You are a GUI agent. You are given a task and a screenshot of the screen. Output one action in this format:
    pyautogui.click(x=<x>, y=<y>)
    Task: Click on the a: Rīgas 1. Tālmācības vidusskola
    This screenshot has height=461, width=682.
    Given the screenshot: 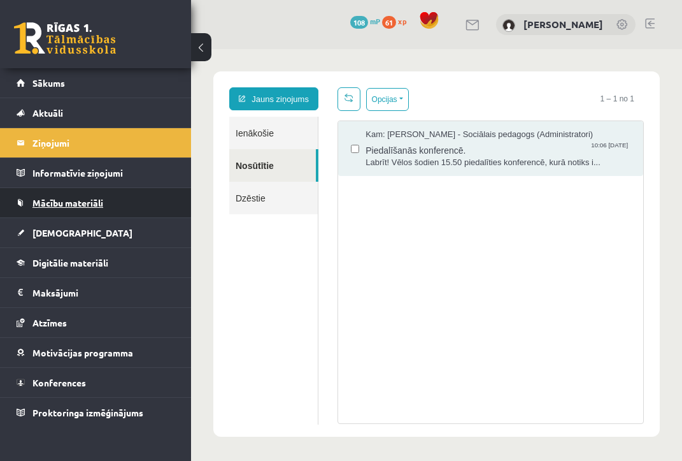 What is the action you would take?
    pyautogui.click(x=65, y=38)
    